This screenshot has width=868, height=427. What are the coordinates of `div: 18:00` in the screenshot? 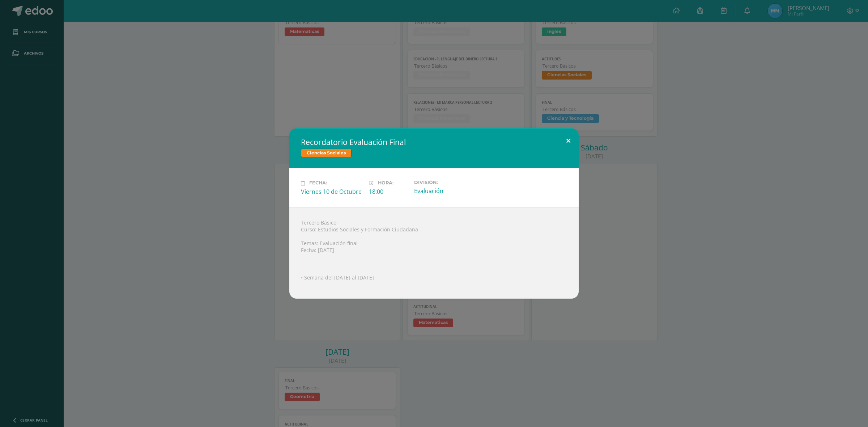 It's located at (388, 192).